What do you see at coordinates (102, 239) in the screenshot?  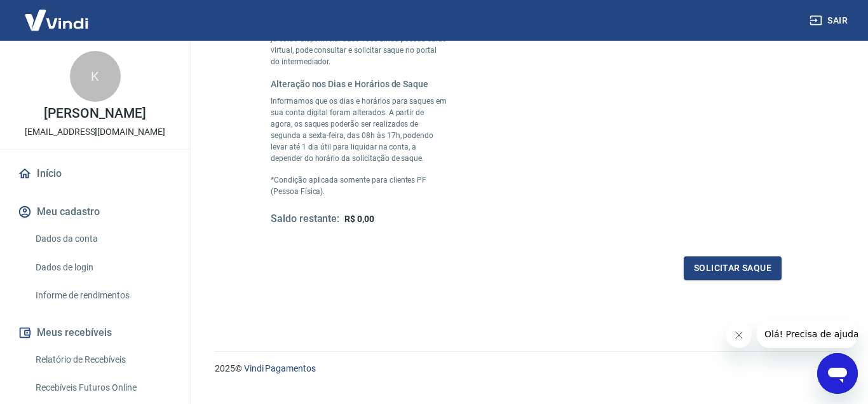 I see `a: Dados da conta` at bounding box center [102, 239].